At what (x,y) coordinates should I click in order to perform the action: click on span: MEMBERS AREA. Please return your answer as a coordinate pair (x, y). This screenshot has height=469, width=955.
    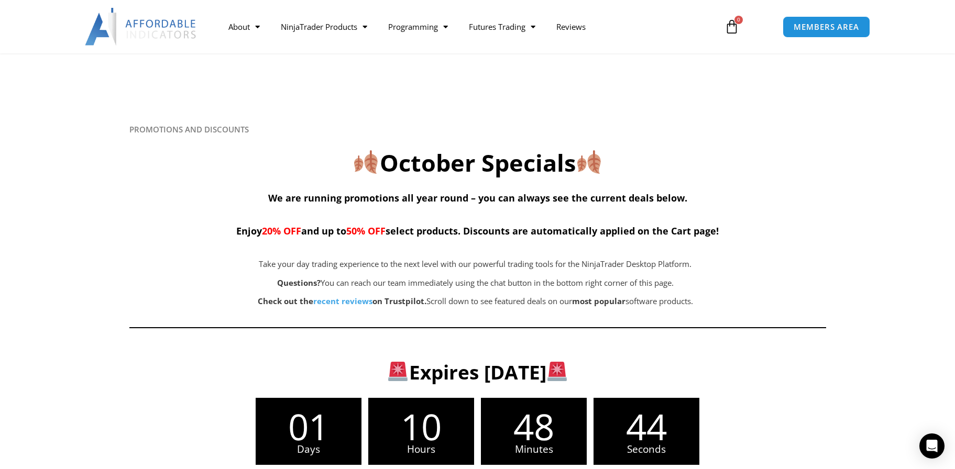
    Looking at the image, I should click on (826, 27).